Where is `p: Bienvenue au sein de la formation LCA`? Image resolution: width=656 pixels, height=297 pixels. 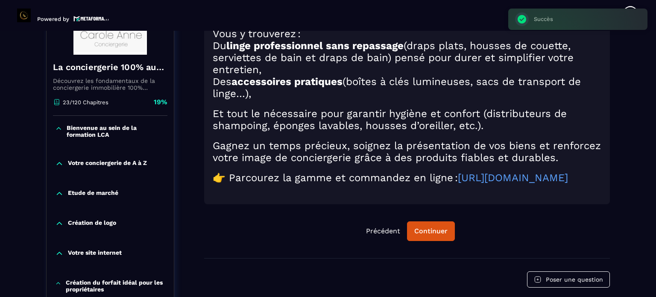 p: Bienvenue au sein de la formation LCA is located at coordinates (116, 131).